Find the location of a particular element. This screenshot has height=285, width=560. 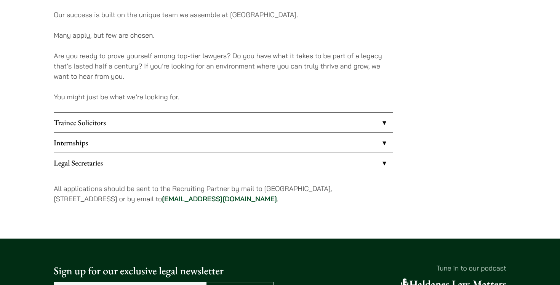

a: Internships is located at coordinates (223, 143).